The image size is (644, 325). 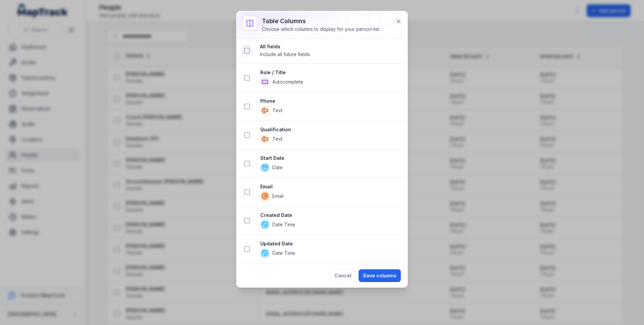 I want to click on strong: Phone, so click(x=331, y=101).